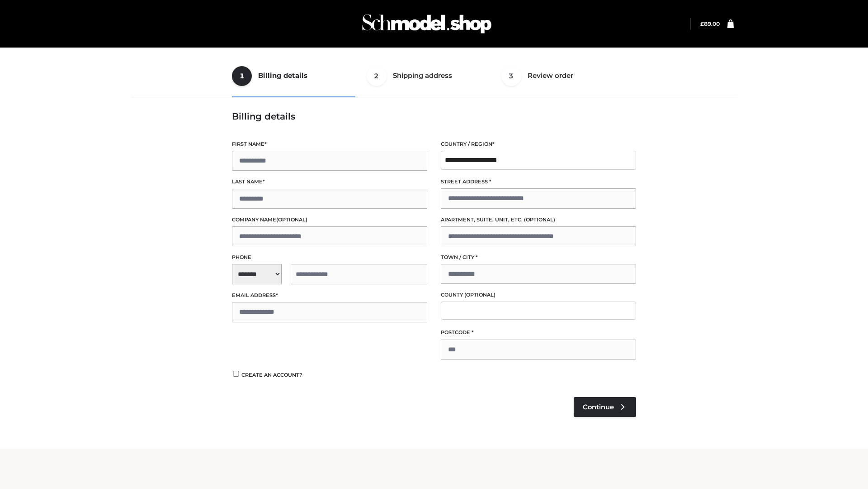 This screenshot has width=868, height=489. What do you see at coordinates (538, 219) in the screenshot?
I see `label: Apartment, suite, unit, etc.` at bounding box center [538, 219].